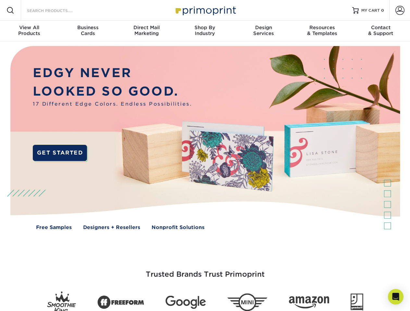  I want to click on a: Free Samples, so click(54, 228).